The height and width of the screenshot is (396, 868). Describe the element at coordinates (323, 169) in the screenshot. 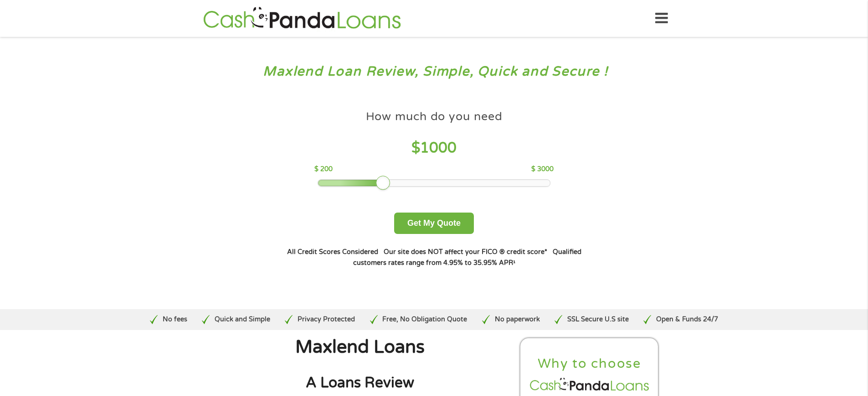

I see `p: $ 200` at that location.